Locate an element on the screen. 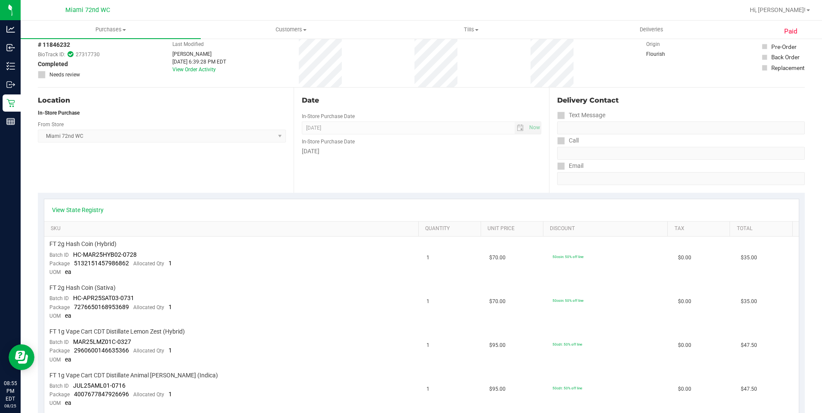 This screenshot has height=413, width=822. div: Replacement is located at coordinates (787, 68).